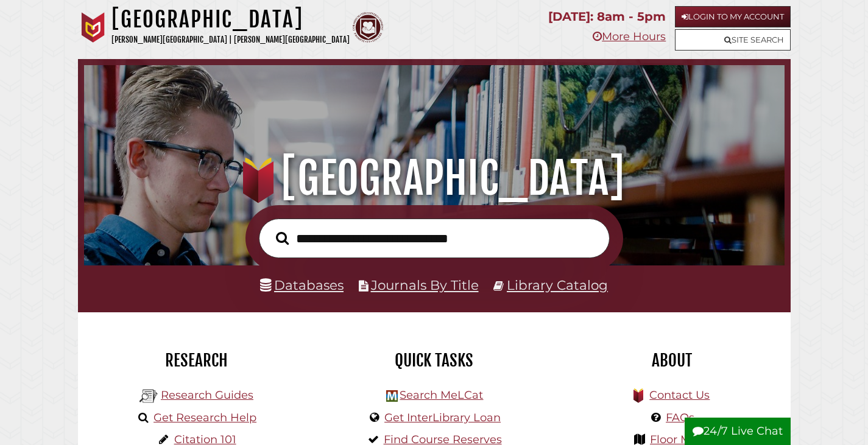 The width and height of the screenshot is (868, 445). What do you see at coordinates (205, 418) in the screenshot?
I see `a: Get Research Help` at bounding box center [205, 418].